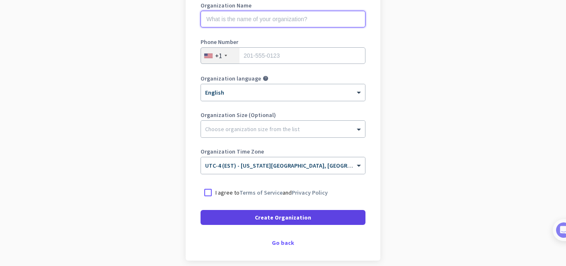 This screenshot has height=266, width=566. Describe the element at coordinates (218, 56) in the screenshot. I see `div: +1` at that location.